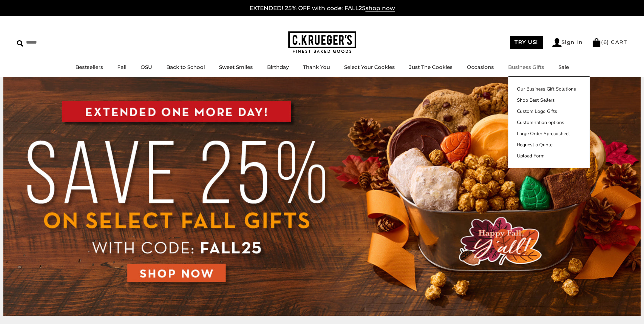 The image size is (644, 324). I want to click on a: Our Business Gift Solutions, so click(549, 89).